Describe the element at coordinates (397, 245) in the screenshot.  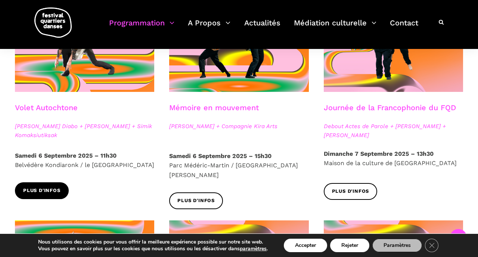
I see `button: Paramètres` at that location.